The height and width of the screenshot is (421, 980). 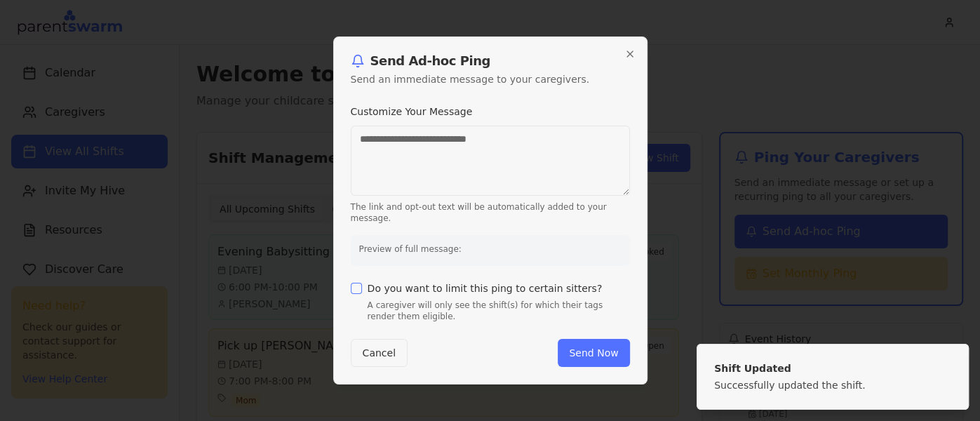 I want to click on label: Customize Your Message, so click(x=412, y=111).